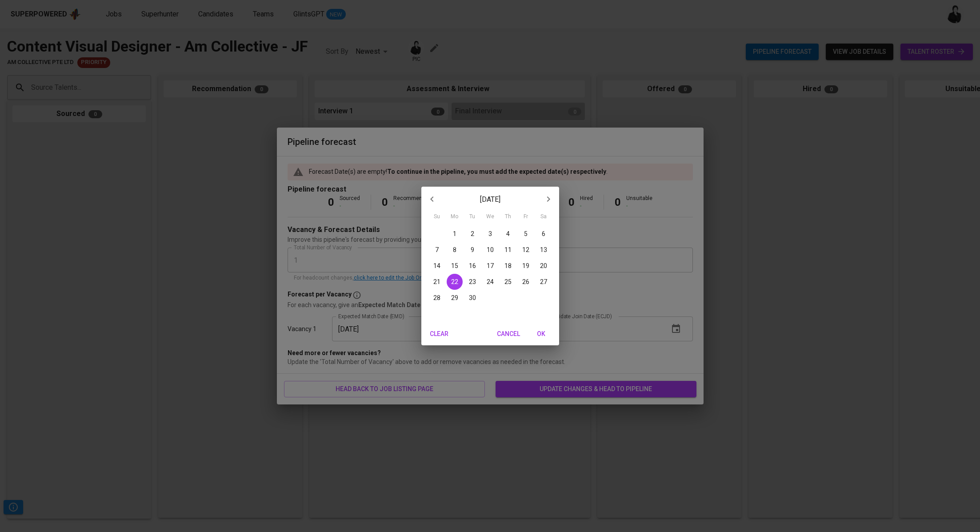  What do you see at coordinates (437, 298) in the screenshot?
I see `p: 28` at bounding box center [437, 298].